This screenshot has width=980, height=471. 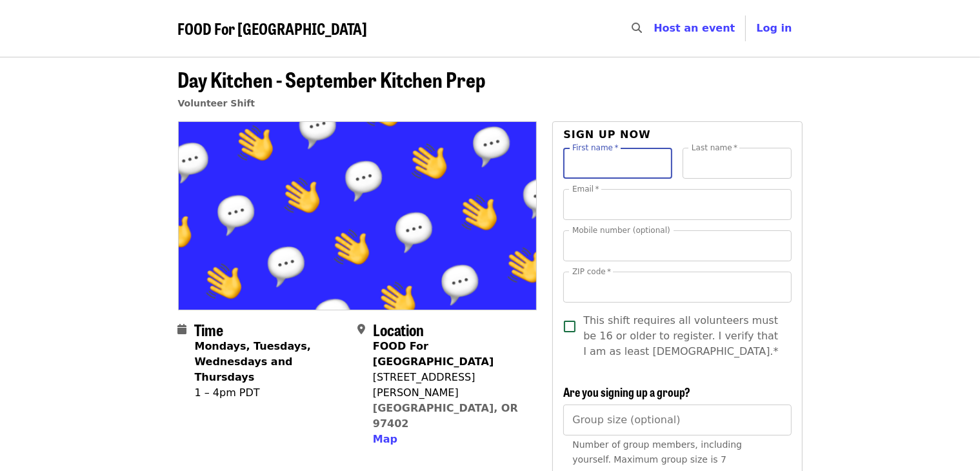 What do you see at coordinates (398, 329) in the screenshot?
I see `span: Location` at bounding box center [398, 329].